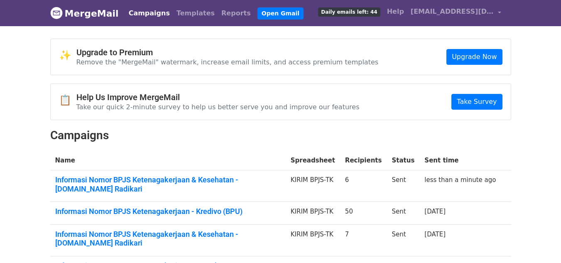  What do you see at coordinates (218, 107) in the screenshot?
I see `p: Take our quick 2-minute survey to help us better serve you and improve our features` at bounding box center [218, 107].